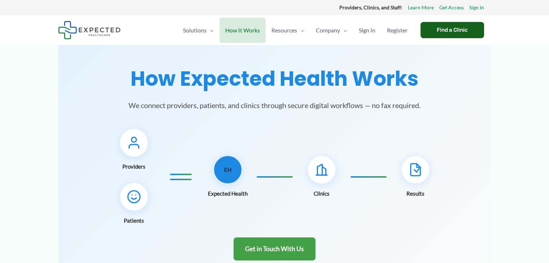  Describe the element at coordinates (327, 30) in the screenshot. I see `span: Company` at that location.